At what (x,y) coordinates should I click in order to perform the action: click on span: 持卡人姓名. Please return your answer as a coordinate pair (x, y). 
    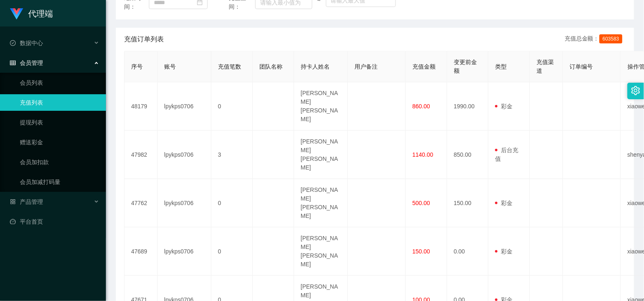
    Looking at the image, I should click on (315, 67).